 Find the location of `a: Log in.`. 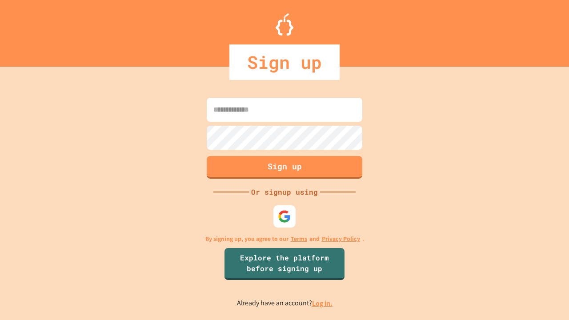

a: Log in. is located at coordinates (322, 303).